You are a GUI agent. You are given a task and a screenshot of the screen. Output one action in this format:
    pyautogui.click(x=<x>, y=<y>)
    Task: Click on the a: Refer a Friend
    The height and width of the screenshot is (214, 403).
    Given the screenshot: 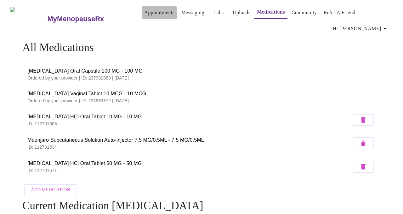 What is the action you would take?
    pyautogui.click(x=340, y=13)
    